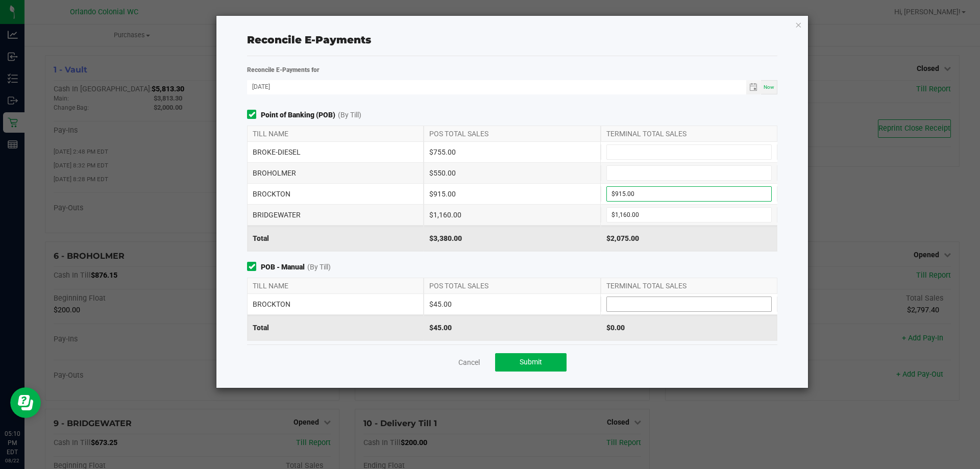 This screenshot has width=980, height=469. What do you see at coordinates (335, 152) in the screenshot?
I see `div: BROKE-DIESEL` at bounding box center [335, 152].